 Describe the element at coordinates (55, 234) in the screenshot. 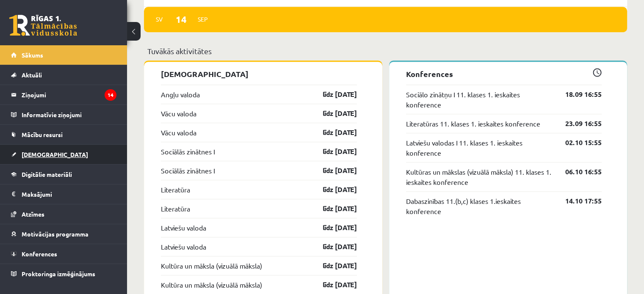

I see `span: Motivācijas programma` at that location.